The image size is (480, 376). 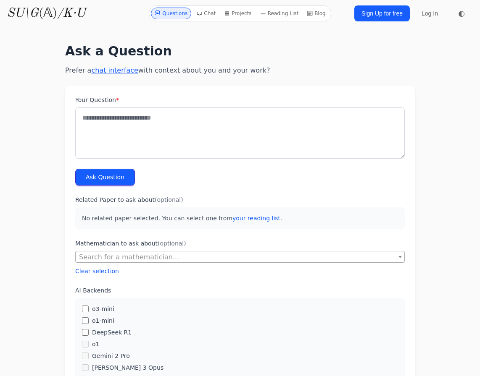 What do you see at coordinates (105, 177) in the screenshot?
I see `button: Ask Question` at bounding box center [105, 177].